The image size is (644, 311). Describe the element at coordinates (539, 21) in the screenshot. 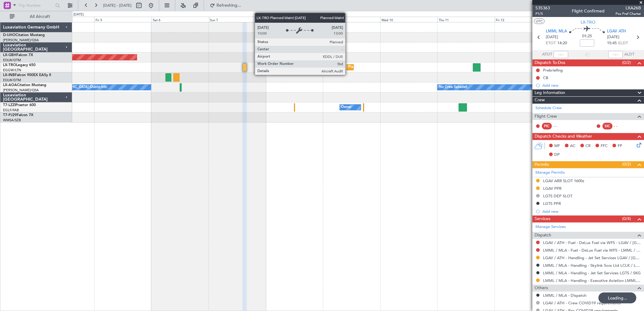

I see `button: UTC` at that location.